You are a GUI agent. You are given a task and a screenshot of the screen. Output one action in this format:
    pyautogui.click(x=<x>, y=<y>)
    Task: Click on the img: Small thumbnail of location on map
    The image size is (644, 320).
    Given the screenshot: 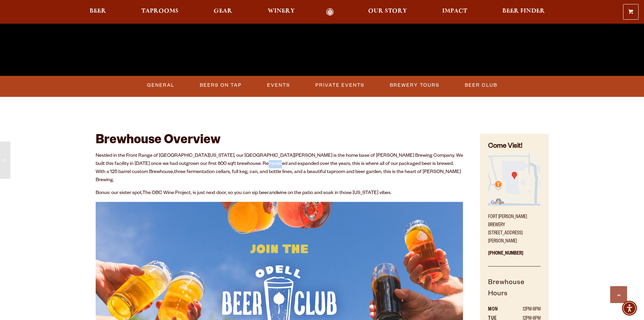 What is the action you would take?
    pyautogui.click(x=514, y=179)
    